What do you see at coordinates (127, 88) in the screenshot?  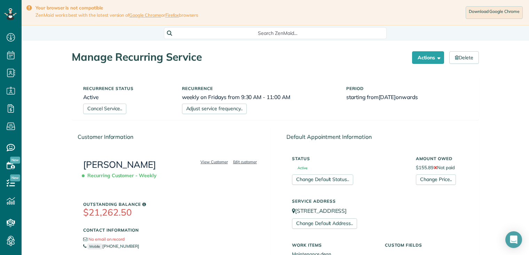 I see `h5: Recurrence status` at bounding box center [127, 88].